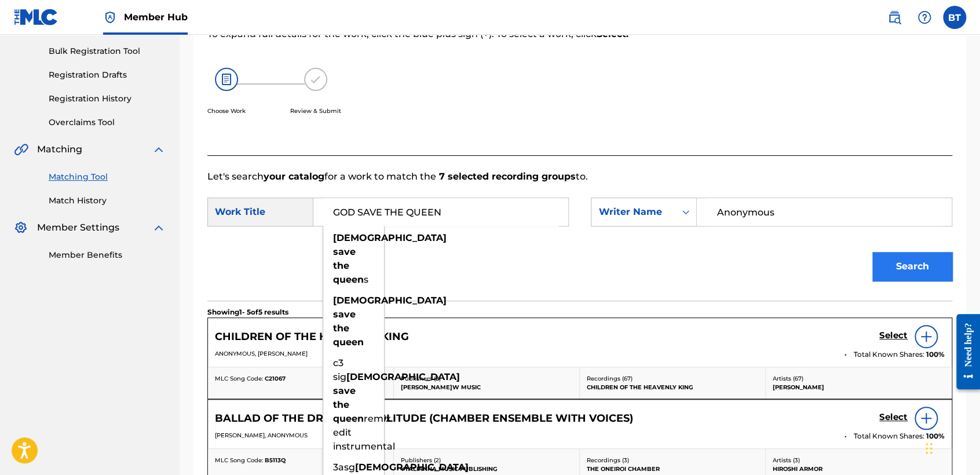  Describe the element at coordinates (227, 111) in the screenshot. I see `p: Choose Work` at that location.